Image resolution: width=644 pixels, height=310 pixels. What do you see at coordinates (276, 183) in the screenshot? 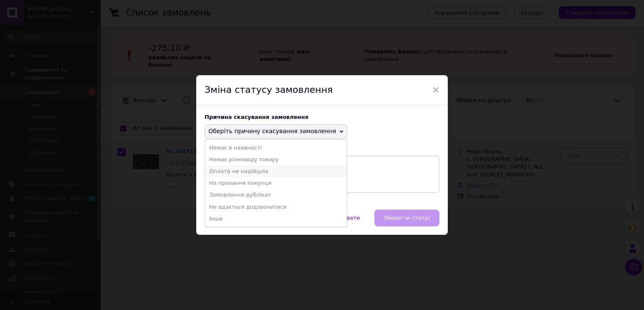
I see `li: На прохання покупця` at bounding box center [276, 183].